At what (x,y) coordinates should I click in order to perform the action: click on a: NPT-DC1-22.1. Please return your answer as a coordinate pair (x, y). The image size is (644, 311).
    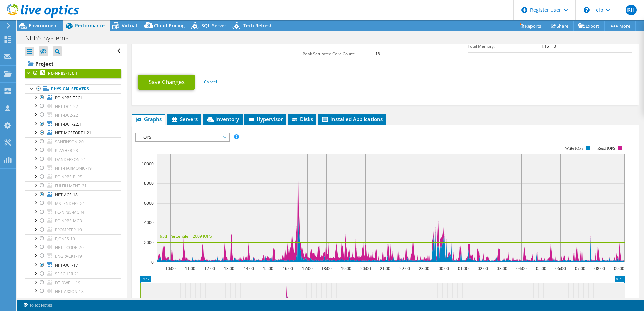
    Looking at the image, I should click on (73, 124).